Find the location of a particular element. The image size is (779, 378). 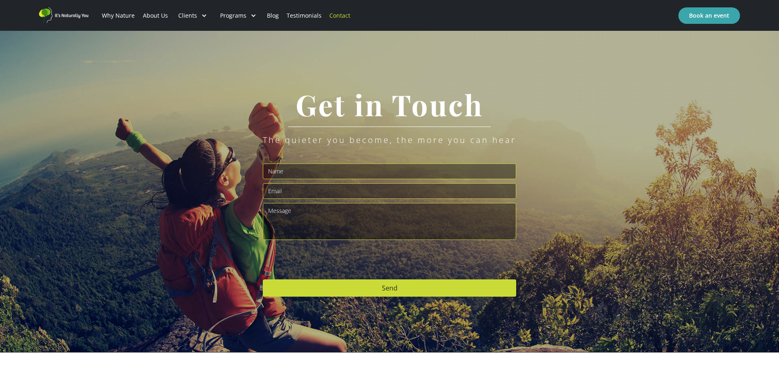

a: Book an event is located at coordinates (710, 16).